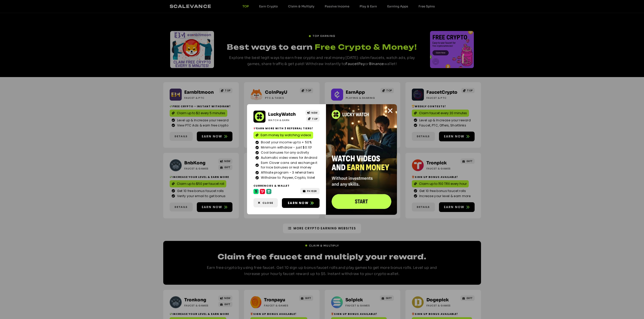 The width and height of the screenshot is (644, 319). Describe the element at coordinates (298, 203) in the screenshot. I see `span: Earn now` at that location.